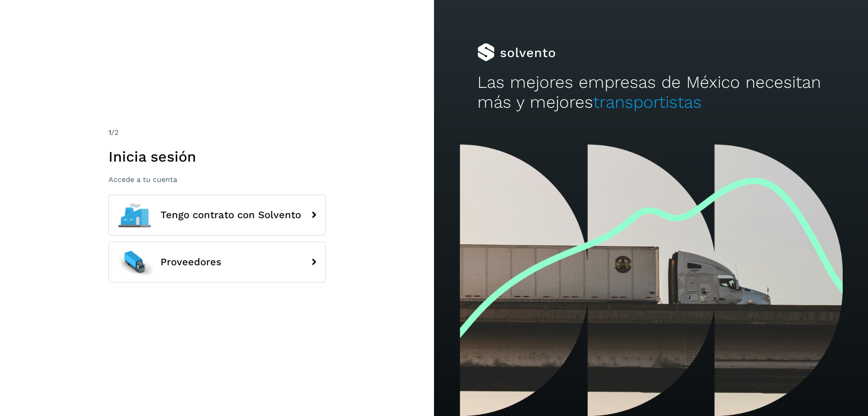 This screenshot has height=416, width=868. I want to click on span: Tengo contrato con Solvento, so click(231, 215).